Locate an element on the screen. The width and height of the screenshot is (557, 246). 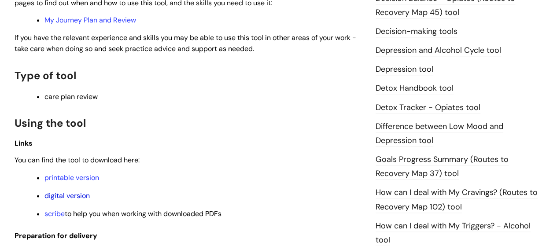
span: Preparation for delivery is located at coordinates (56, 235).